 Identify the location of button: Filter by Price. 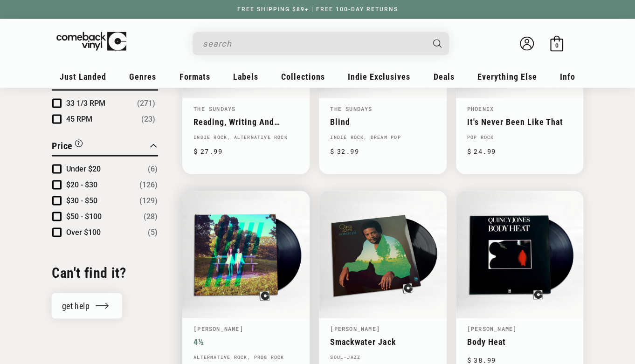
(67, 147).